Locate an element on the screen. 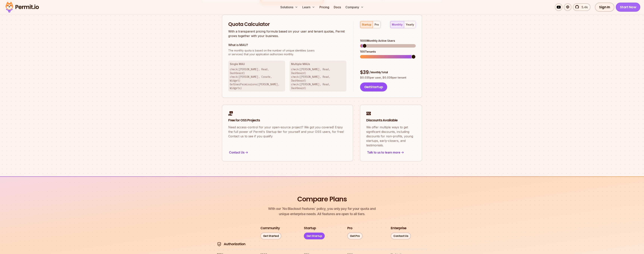 This screenshot has height=254, width=644. a: Docs is located at coordinates (338, 7).